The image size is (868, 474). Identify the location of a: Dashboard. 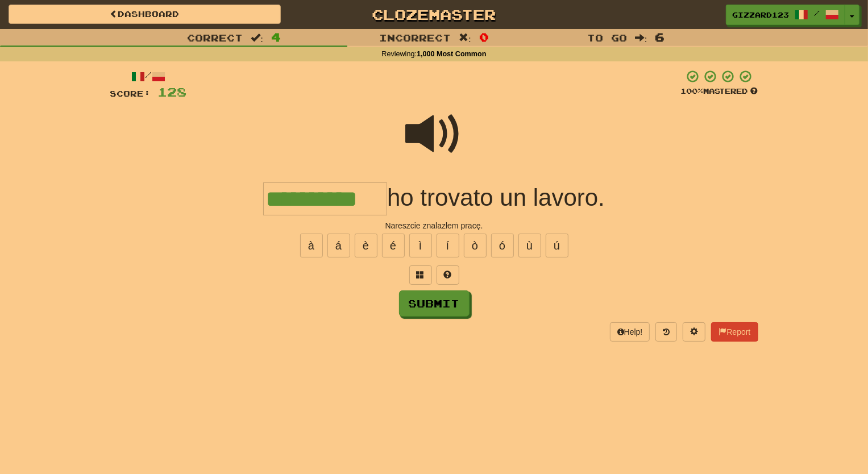
(144, 14).